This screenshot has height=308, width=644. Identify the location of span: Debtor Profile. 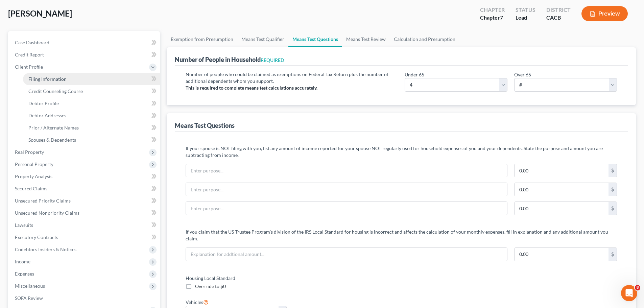
(43, 103).